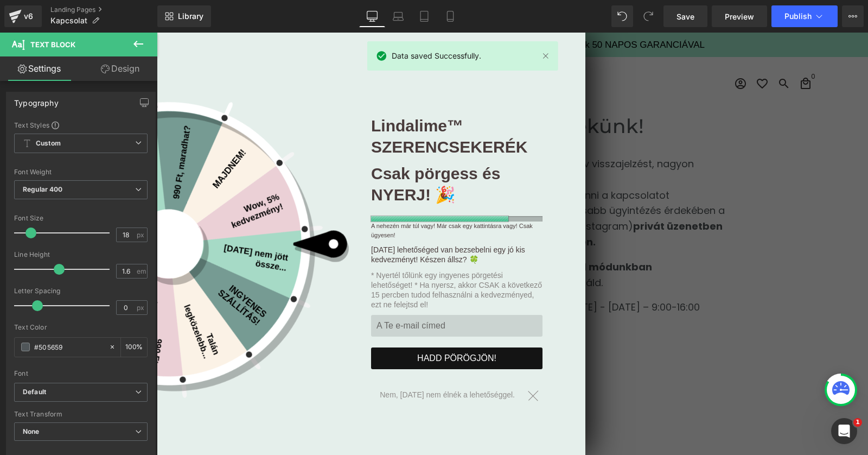 The width and height of the screenshot is (868, 455). Describe the element at coordinates (300, 293) in the screenshot. I see `input: A Te e-mail címed` at that location.